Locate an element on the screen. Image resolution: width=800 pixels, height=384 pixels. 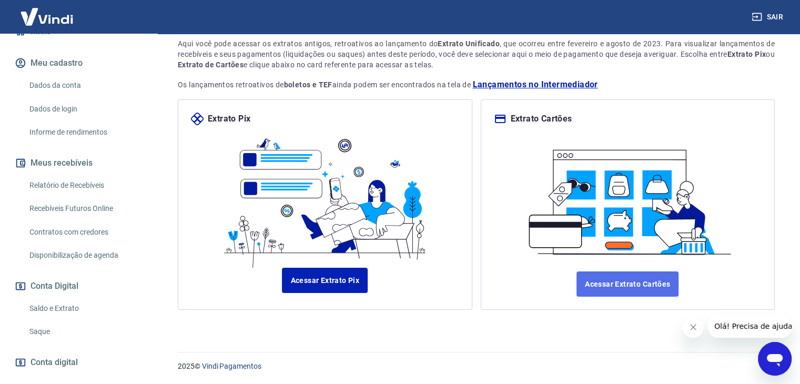
a: Saldo e Extrato is located at coordinates (85, 308).